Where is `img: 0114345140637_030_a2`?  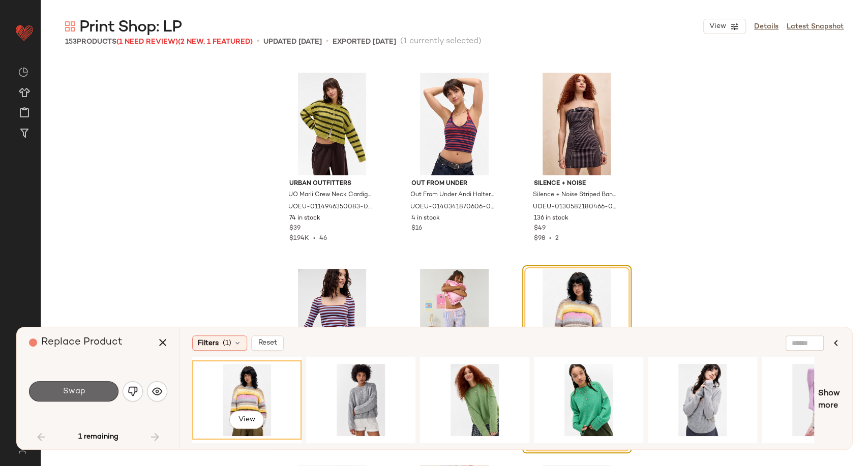
img: 0114345140637_030_a2 is located at coordinates (588, 400).